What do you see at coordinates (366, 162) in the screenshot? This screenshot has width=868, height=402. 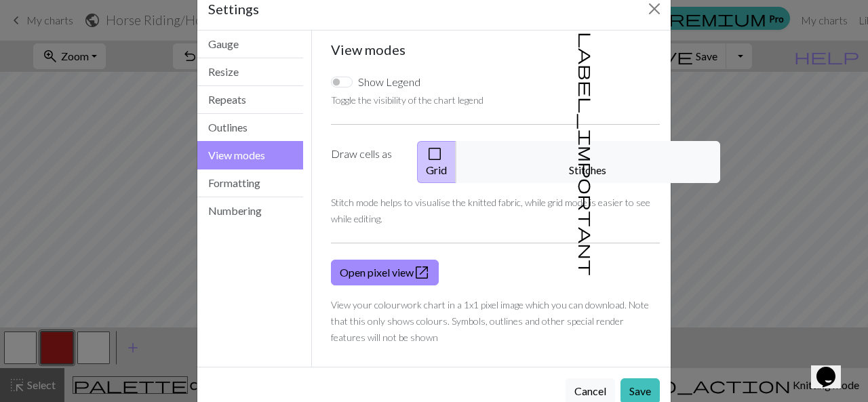 I see `label: Draw cells as` at bounding box center [366, 162].